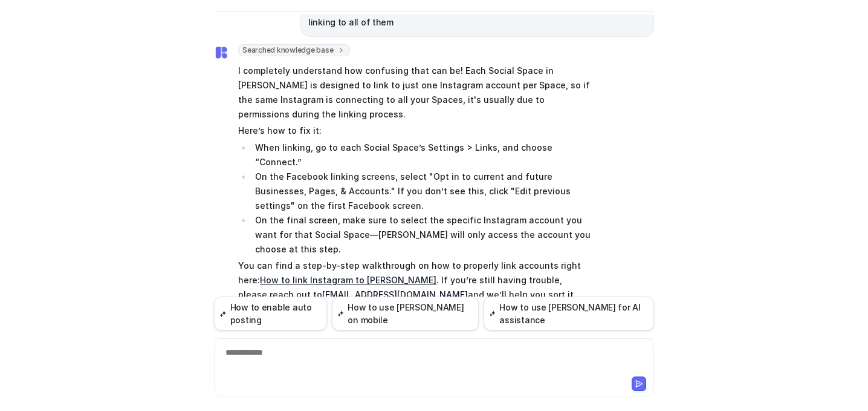 This screenshot has width=868, height=411. Describe the element at coordinates (421, 191) in the screenshot. I see `li: On the Facebook linking screens, select "Opt in to current and future Businesses, Pages, & Accoun...` at that location.